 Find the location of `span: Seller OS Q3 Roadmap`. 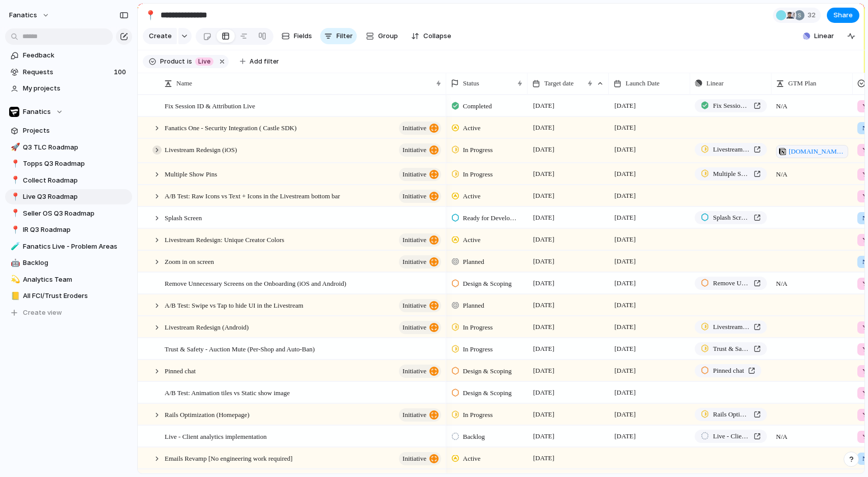

span: Seller OS Q3 Roadmap is located at coordinates (76, 213).